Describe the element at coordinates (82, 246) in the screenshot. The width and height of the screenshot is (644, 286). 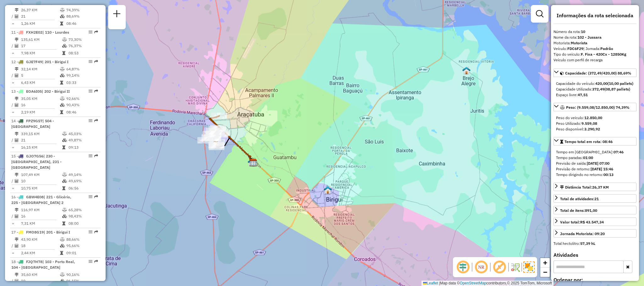
I see `td: 95,66%` at that location.